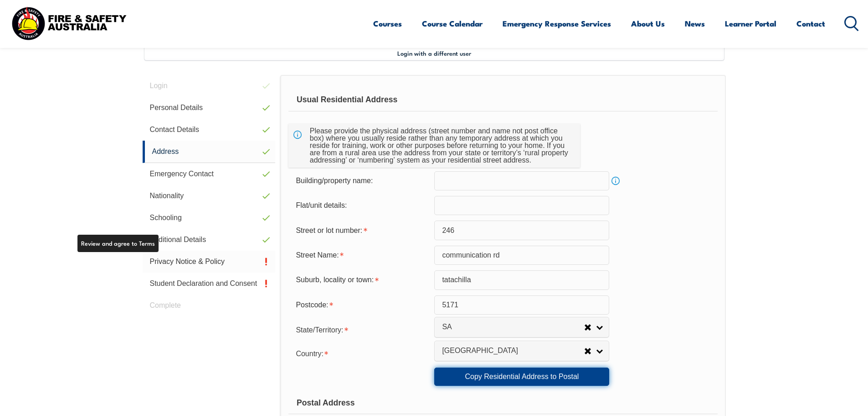 The height and width of the screenshot is (416, 868). I want to click on a: Privacy Notice & Policy, so click(209, 262).